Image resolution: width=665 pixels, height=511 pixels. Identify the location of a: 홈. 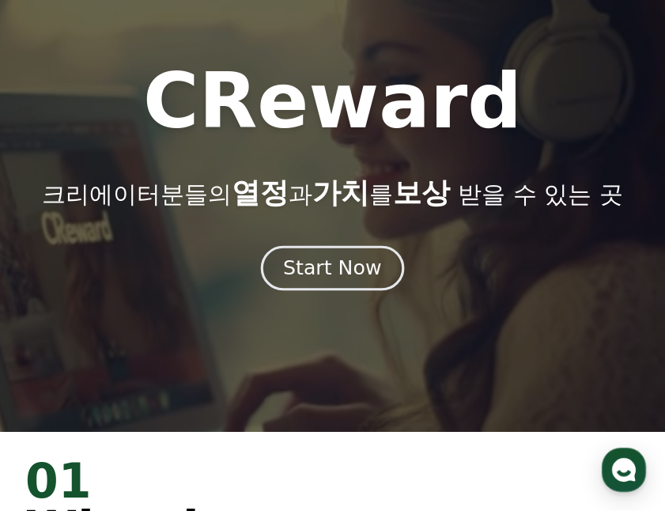
(55, 399).